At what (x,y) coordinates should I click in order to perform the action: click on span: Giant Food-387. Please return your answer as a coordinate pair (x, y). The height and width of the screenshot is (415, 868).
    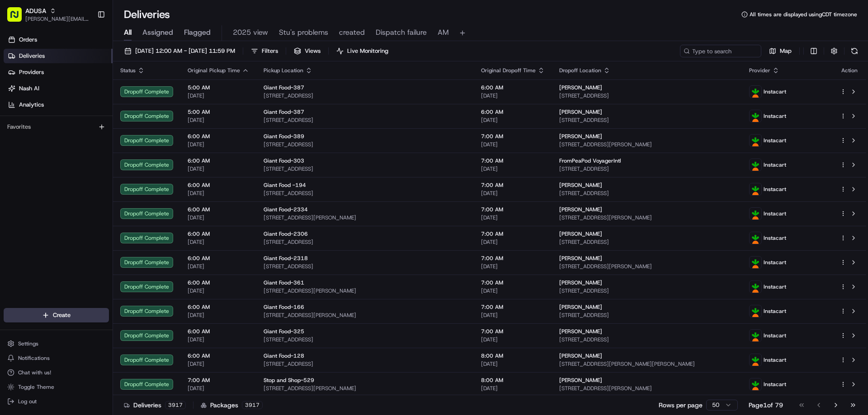
    Looking at the image, I should click on (284, 87).